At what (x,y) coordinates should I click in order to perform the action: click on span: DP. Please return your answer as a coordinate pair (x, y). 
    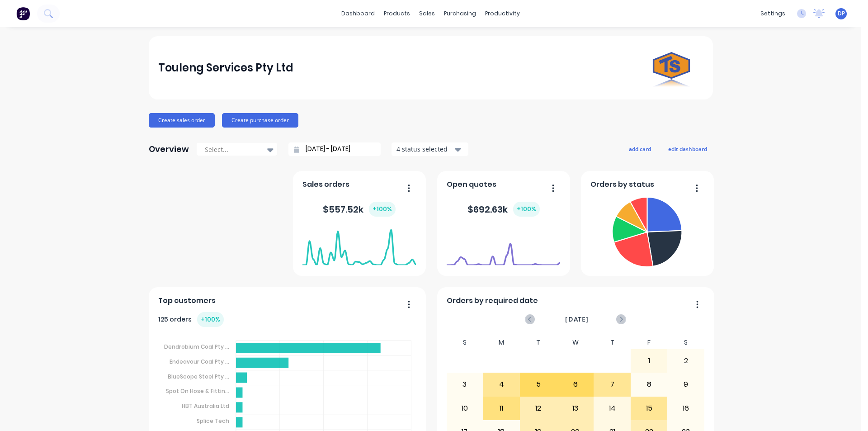
    Looking at the image, I should click on (841, 14).